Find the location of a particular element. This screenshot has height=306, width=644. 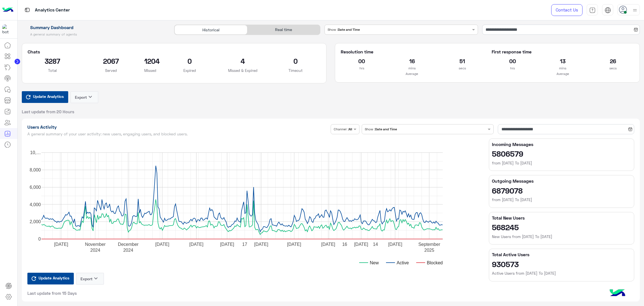

h5: Resolution time is located at coordinates (412, 52).